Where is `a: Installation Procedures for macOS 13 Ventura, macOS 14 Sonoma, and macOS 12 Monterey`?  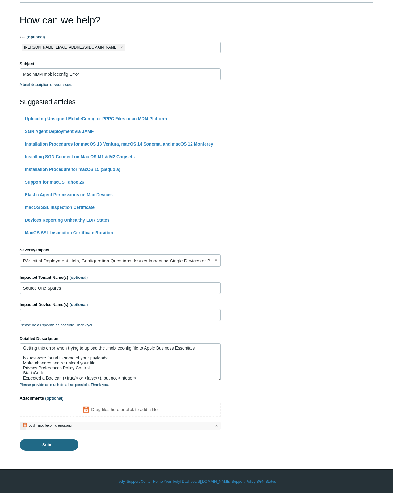
a: Installation Procedures for macOS 13 Ventura, macOS 14 Sonoma, and macOS 12 Monterey is located at coordinates (119, 144).